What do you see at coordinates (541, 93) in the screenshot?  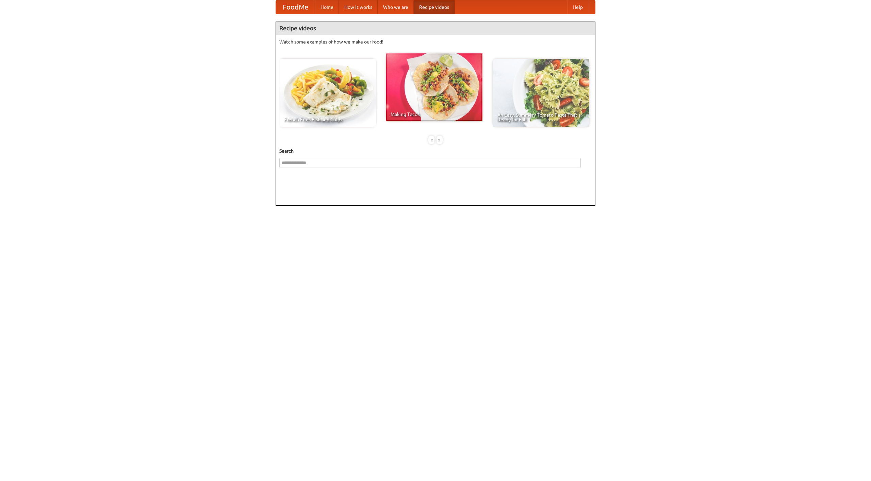 I see `a: An Easy, Summery Tomato Pasta That's Ready for Fall` at bounding box center [541, 93].